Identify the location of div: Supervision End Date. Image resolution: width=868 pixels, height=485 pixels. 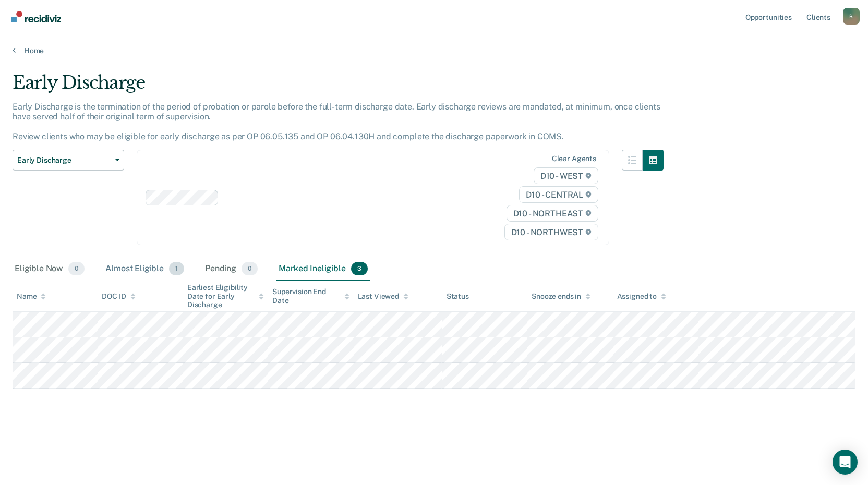
(310, 296).